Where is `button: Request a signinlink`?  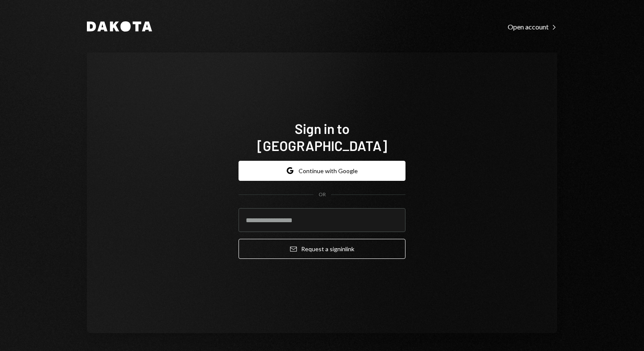
button: Request a signinlink is located at coordinates (322, 249).